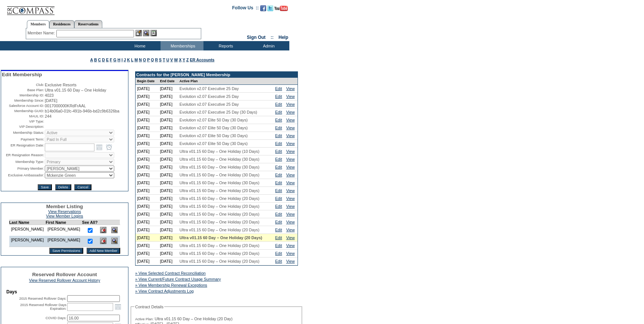 This screenshot has height=324, width=644. I want to click on a: E, so click(107, 60).